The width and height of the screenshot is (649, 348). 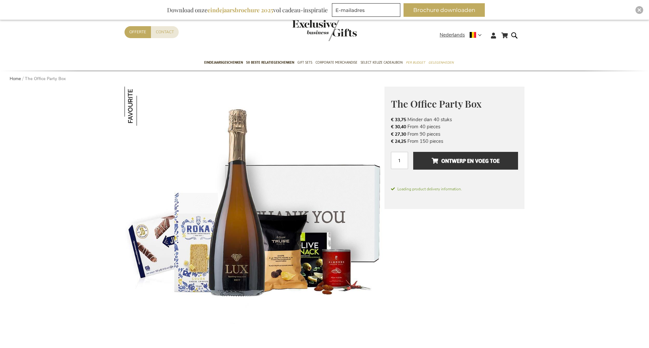 What do you see at coordinates (138, 32) in the screenshot?
I see `a: Offerte` at bounding box center [138, 32].